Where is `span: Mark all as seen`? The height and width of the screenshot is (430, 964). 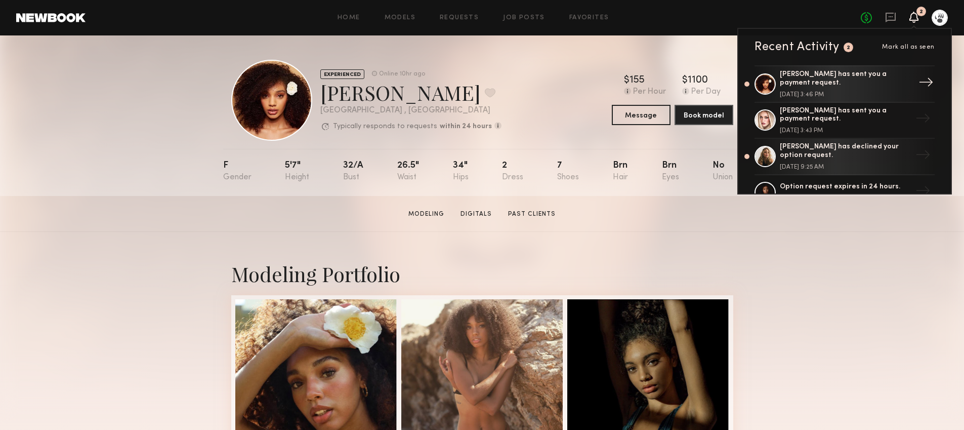 span: Mark all as seen is located at coordinates (908, 47).